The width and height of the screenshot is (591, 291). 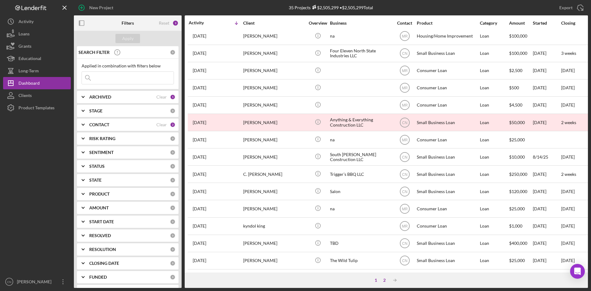 What do you see at coordinates (97, 8) in the screenshot?
I see `button: New Project` at bounding box center [97, 8].